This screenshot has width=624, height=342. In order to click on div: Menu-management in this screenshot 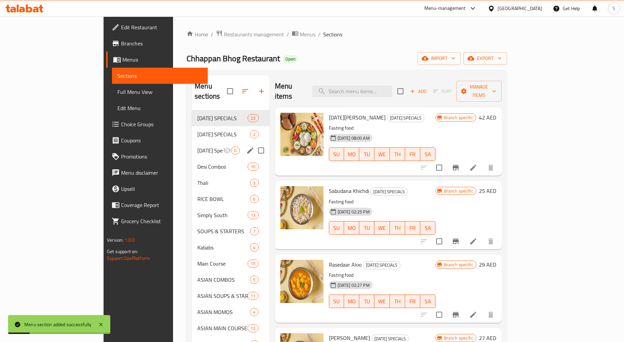, I will do `click(445, 8)`.